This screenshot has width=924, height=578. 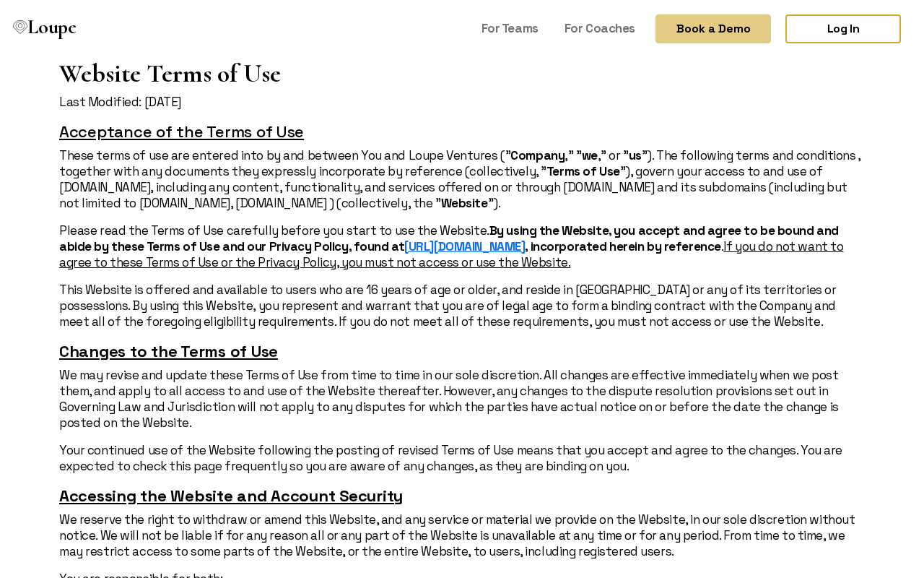 What do you see at coordinates (843, 29) in the screenshot?
I see `a: Log In` at bounding box center [843, 29].